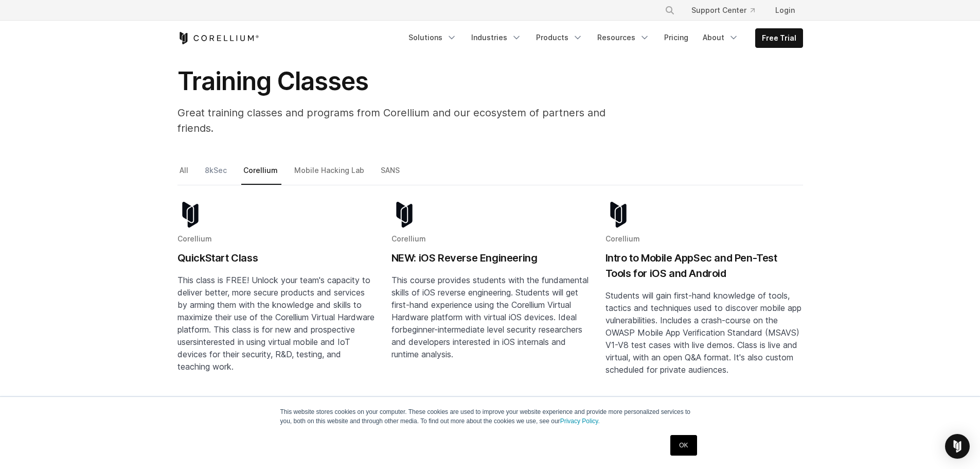 This screenshot has height=469, width=980. What do you see at coordinates (217, 174) in the screenshot?
I see `a: 8kSec` at bounding box center [217, 174].